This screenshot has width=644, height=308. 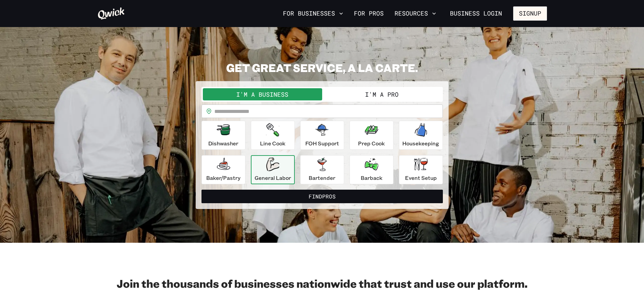 I want to click on p: Baker/Pastry, so click(x=223, y=178).